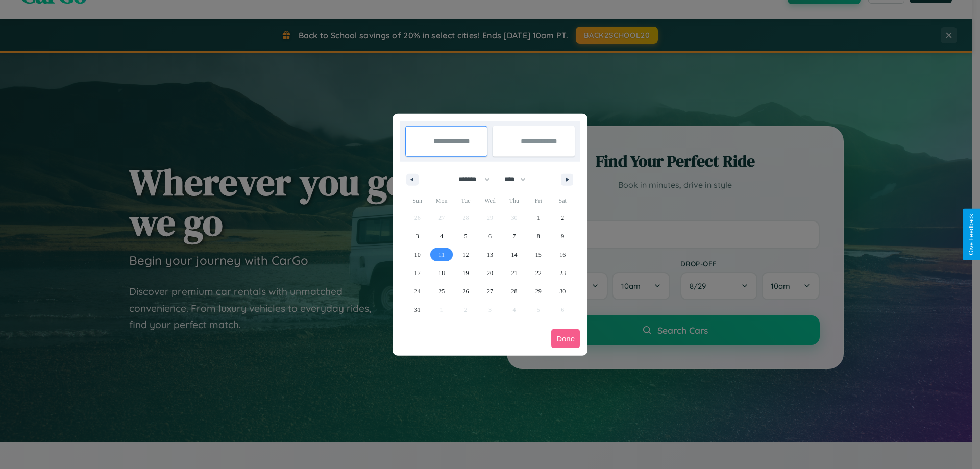  What do you see at coordinates (417, 310) in the screenshot?
I see `button: 31` at bounding box center [417, 310].